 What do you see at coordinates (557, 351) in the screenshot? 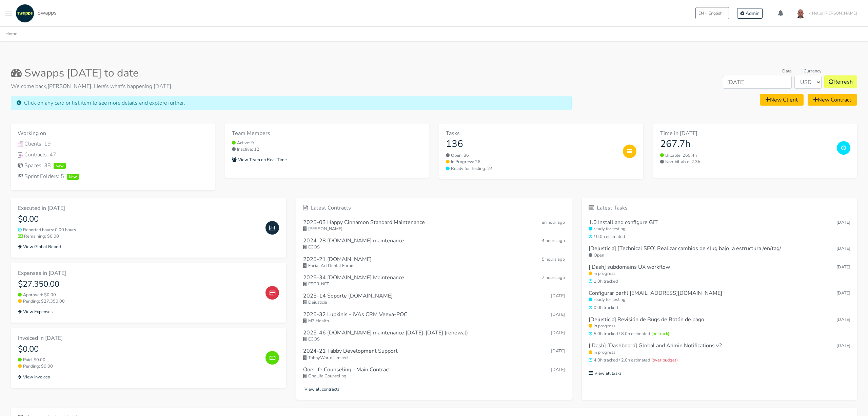
I see `span: Sep 30, 2025 17:32` at bounding box center [557, 351].